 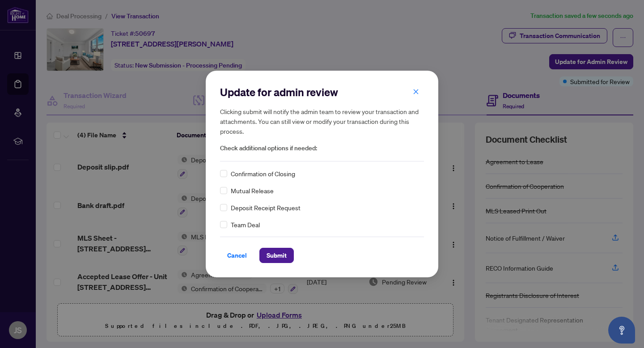 What do you see at coordinates (322, 92) in the screenshot?
I see `h2: Update for admin review` at bounding box center [322, 92].